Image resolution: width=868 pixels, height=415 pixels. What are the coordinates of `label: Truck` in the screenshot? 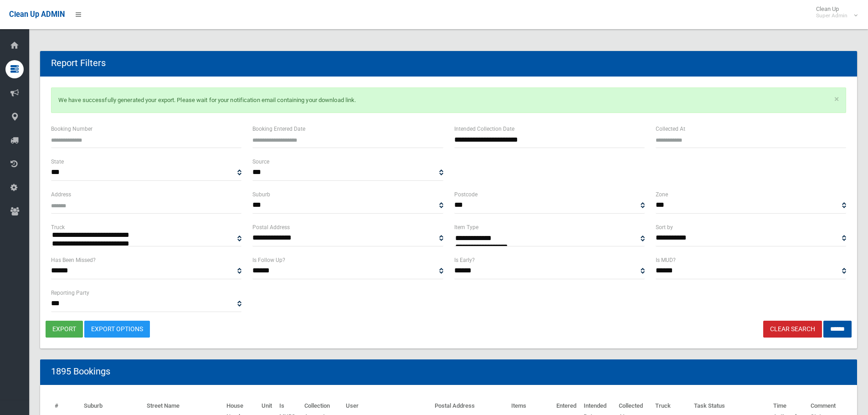 It's located at (58, 227).